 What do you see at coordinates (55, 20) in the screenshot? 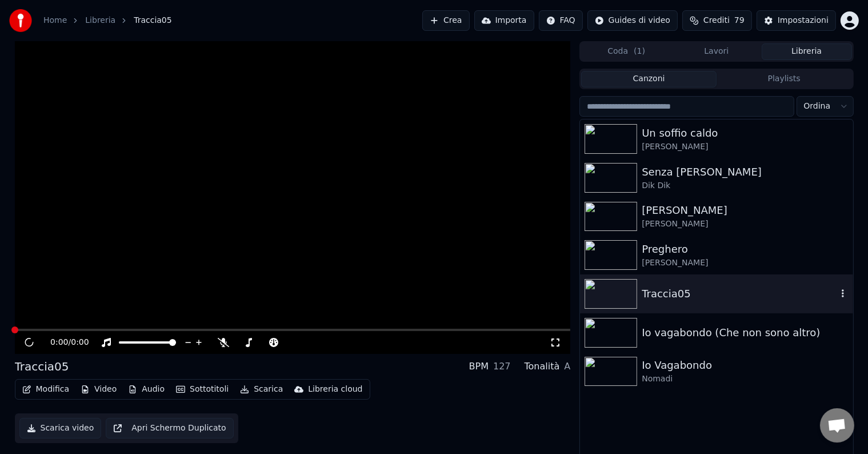
I see `a: Home` at bounding box center [55, 20].